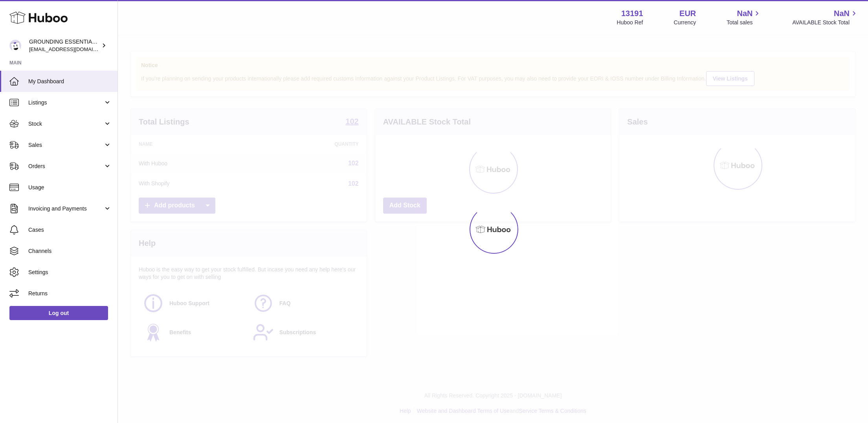 The image size is (868, 423). What do you see at coordinates (688, 13) in the screenshot?
I see `strong: EUR` at bounding box center [688, 13].